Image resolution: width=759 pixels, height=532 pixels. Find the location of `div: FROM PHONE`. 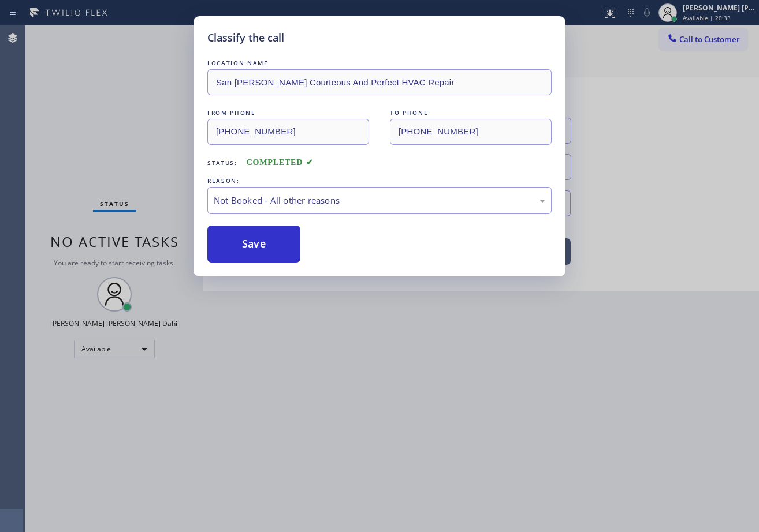

div: FROM PHONE is located at coordinates (288, 113).